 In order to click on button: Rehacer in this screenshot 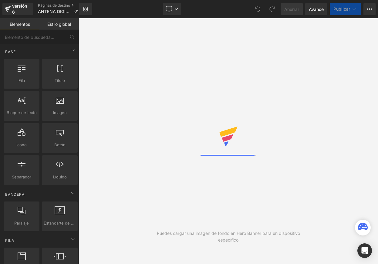, I will do `click(272, 9)`.